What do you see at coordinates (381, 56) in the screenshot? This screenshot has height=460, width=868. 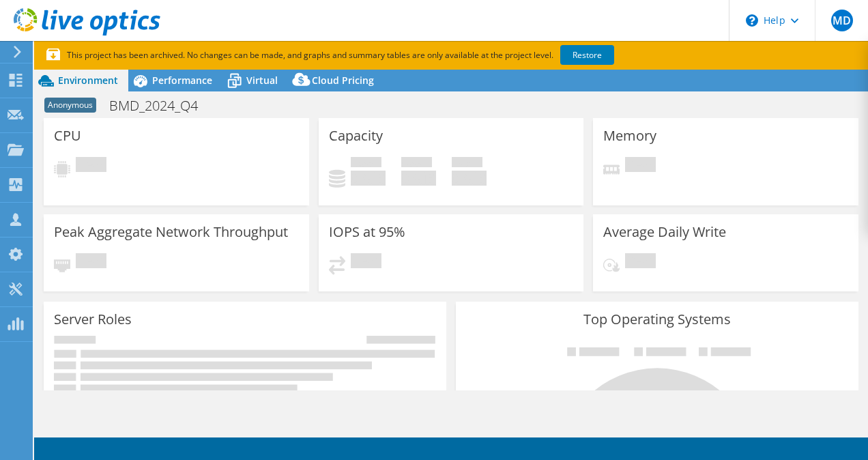 I see `p: This project has been archived. No changes can be made, and graphs and summary tables are only av...` at bounding box center [381, 56].